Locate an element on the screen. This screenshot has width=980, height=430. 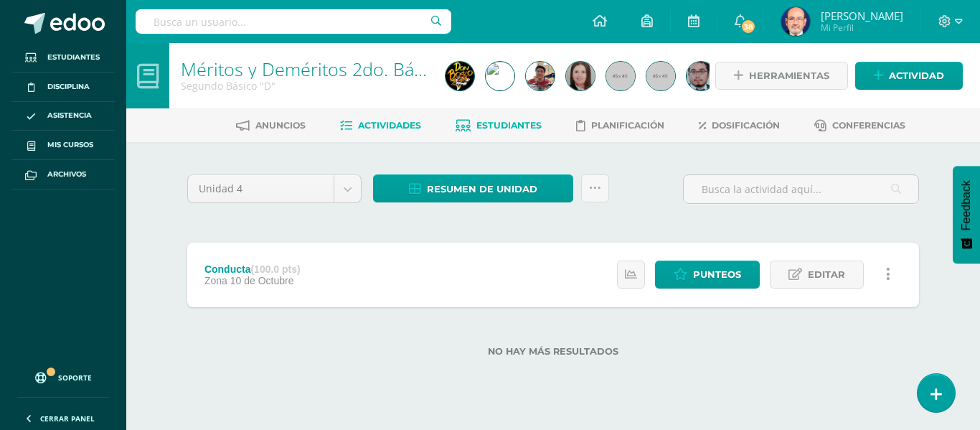
span: Unidad 4 is located at coordinates (261, 189).